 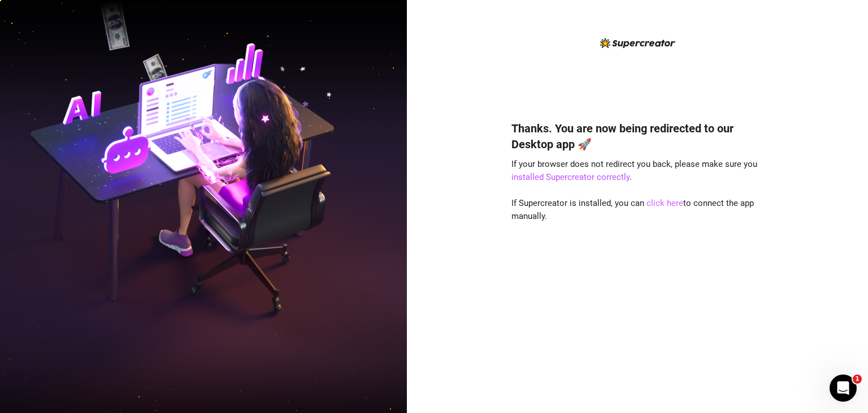 I want to click on span: If your browser does not redirect you back, please make sure you ., so click(x=634, y=171).